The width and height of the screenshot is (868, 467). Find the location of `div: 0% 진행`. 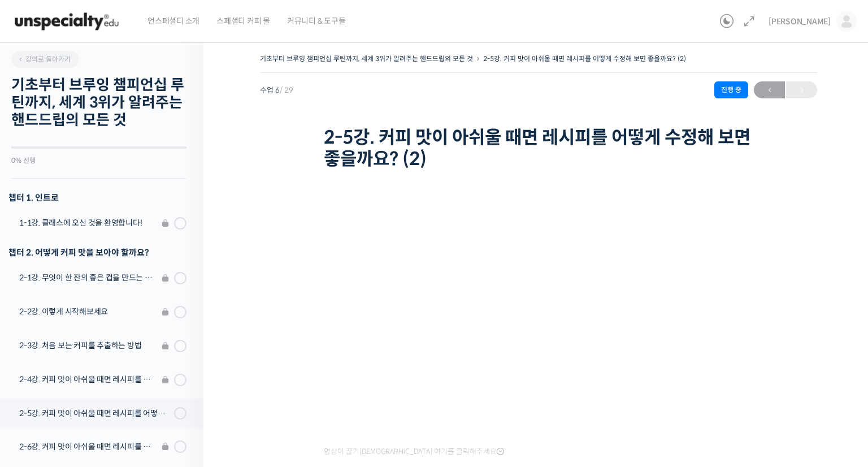

div: 0% 진행 is located at coordinates (99, 161).